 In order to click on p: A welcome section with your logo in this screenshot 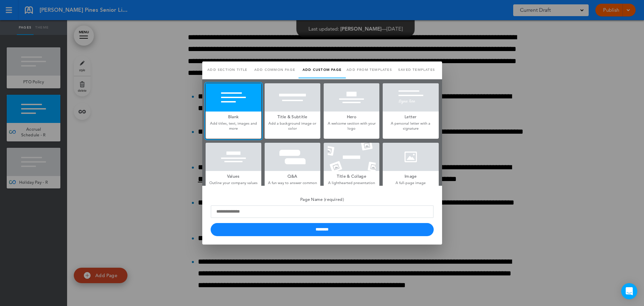, I will do `click(351, 126)`.